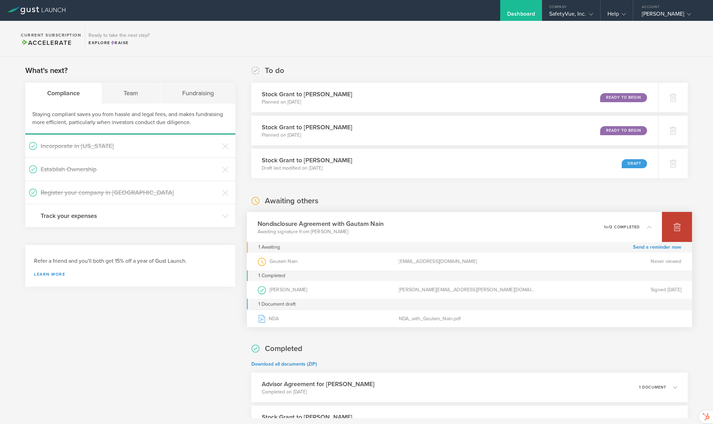 The image size is (713, 424). What do you see at coordinates (469, 318) in the screenshot?
I see `div: NDA_with_Gautam_Nain.pdf` at bounding box center [469, 318].